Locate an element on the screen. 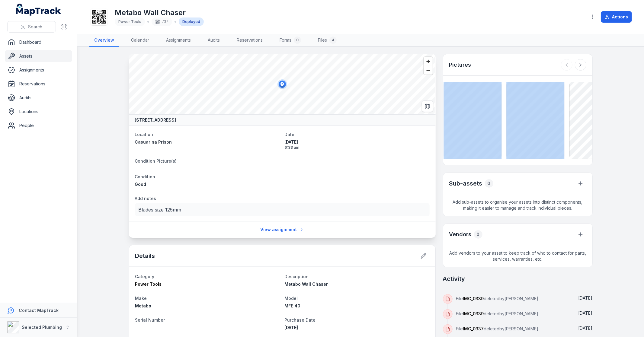 This screenshot has height=337, width=644. a: Overview is located at coordinates (104, 40).